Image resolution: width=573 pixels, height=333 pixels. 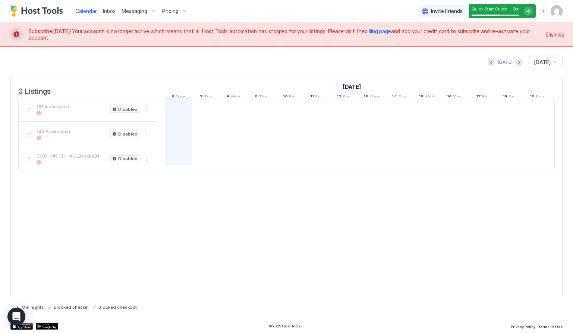 What do you see at coordinates (178, 97) in the screenshot?
I see `a: October 6, 2025` at bounding box center [178, 97].